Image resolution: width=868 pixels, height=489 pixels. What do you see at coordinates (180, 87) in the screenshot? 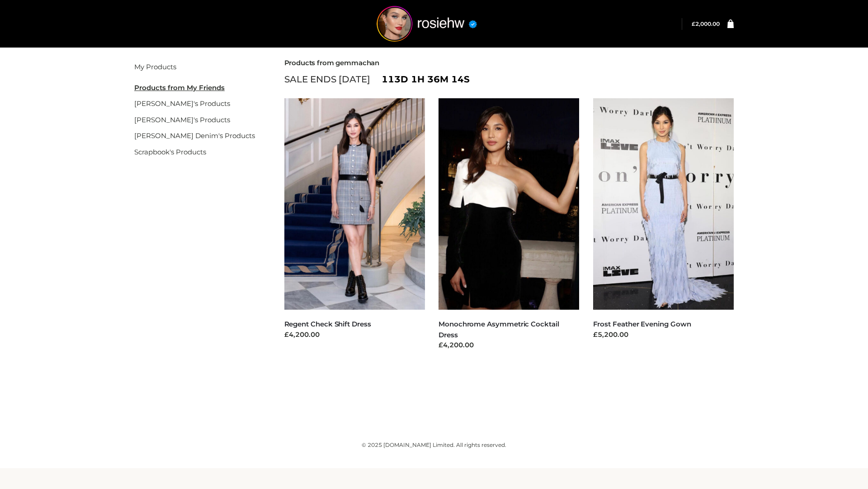
I see `u: Products from My Friends` at bounding box center [180, 87].